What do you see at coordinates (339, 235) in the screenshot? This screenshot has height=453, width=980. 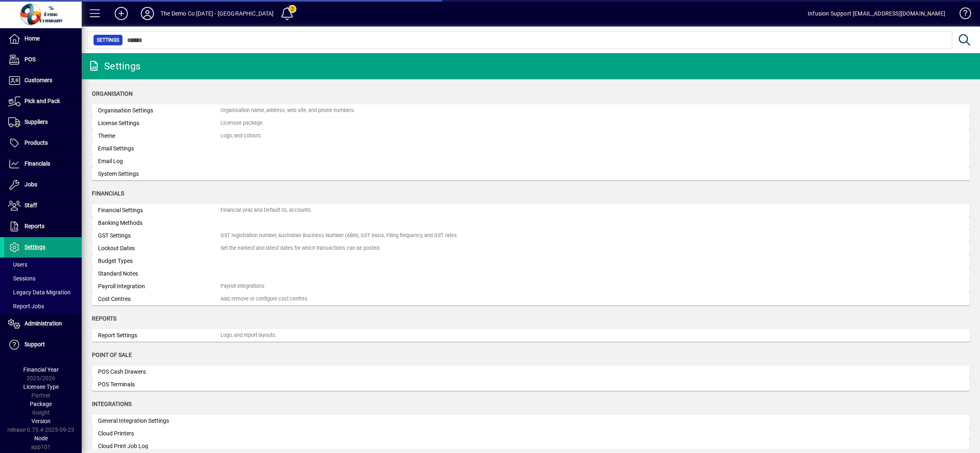 I see `div: GST registration number, Australian Business Number (ABN), GST basis, Filing frequency, and GST r...` at bounding box center [339, 235].